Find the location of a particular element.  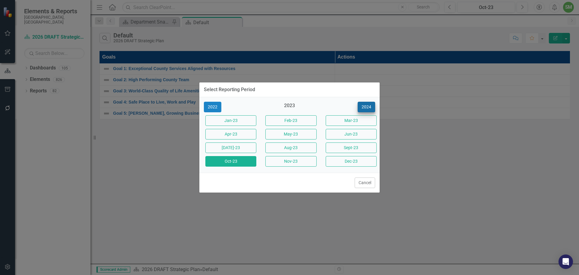

button: Cancel is located at coordinates (365, 183).